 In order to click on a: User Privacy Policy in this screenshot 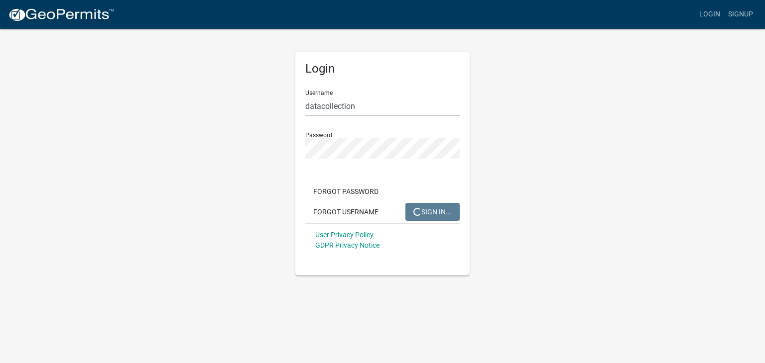, I will do `click(344, 235)`.